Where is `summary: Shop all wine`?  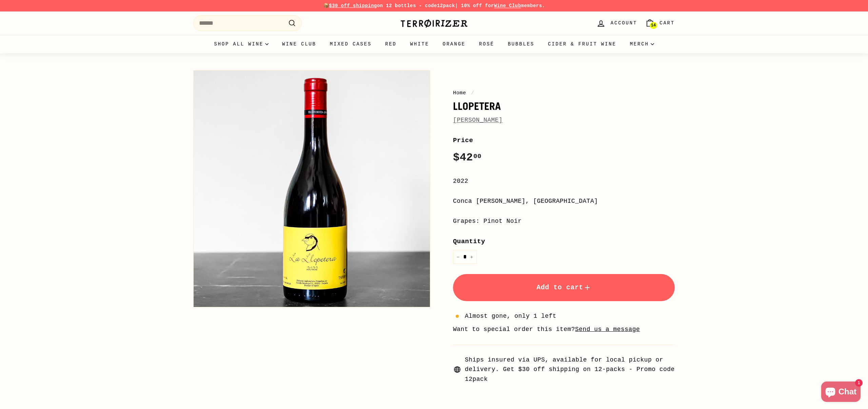 summary: Shop all wine is located at coordinates (241, 44).